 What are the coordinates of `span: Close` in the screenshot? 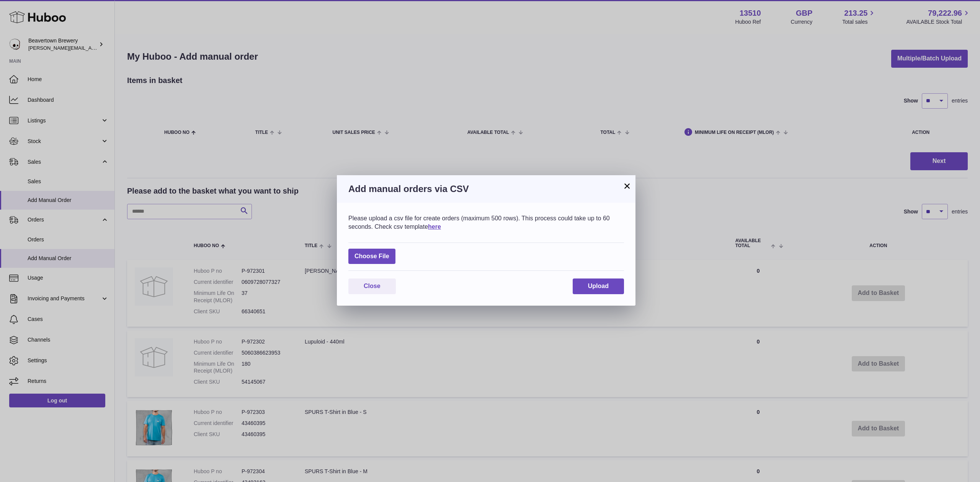 It's located at (372, 285).